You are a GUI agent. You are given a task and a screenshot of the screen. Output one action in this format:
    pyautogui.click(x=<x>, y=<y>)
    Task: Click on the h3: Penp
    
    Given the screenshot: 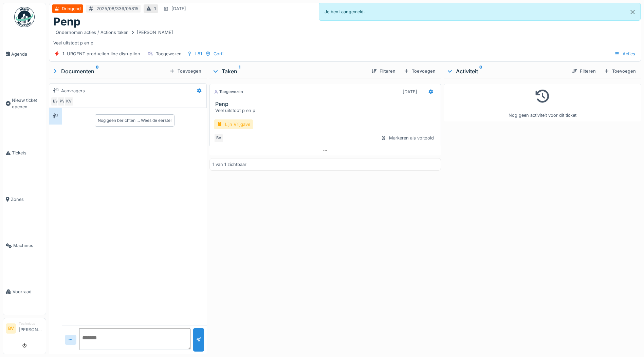 What is the action you would take?
    pyautogui.click(x=326, y=104)
    